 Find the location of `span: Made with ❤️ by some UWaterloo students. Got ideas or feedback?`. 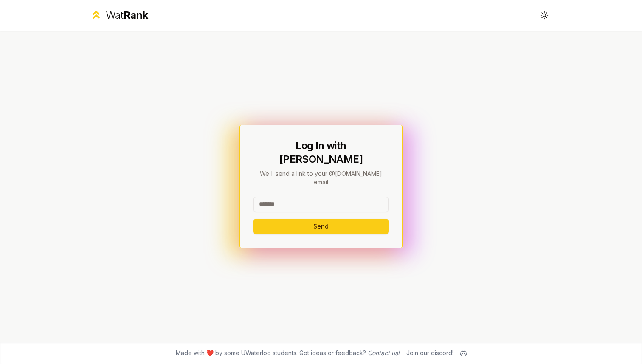

span: Made with ❤️ by some UWaterloo students. Got ideas or feedback? is located at coordinates (287, 353).